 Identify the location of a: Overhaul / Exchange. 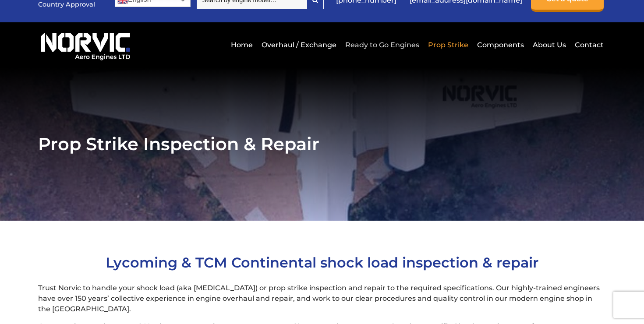
(299, 45).